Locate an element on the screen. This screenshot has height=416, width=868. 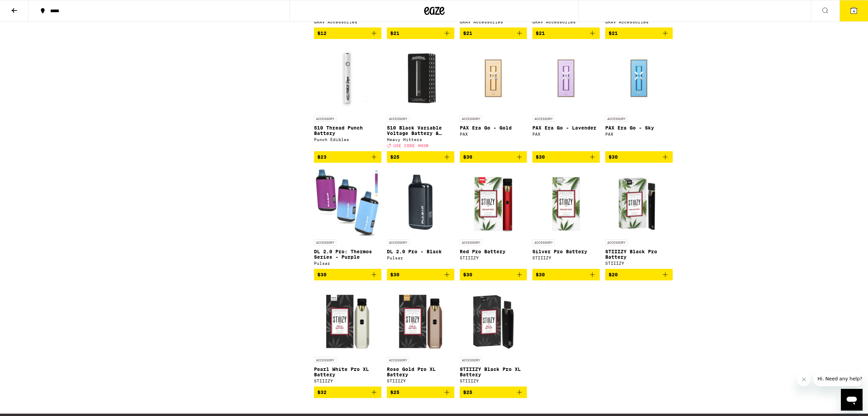
img: STIIIZY - Red Pro Battery is located at coordinates (493, 202).